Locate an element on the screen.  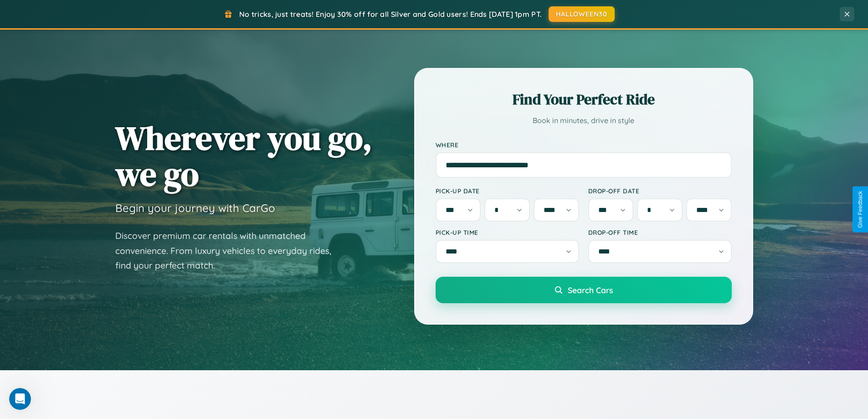
p: Book in minutes, drive in style is located at coordinates (584, 120).